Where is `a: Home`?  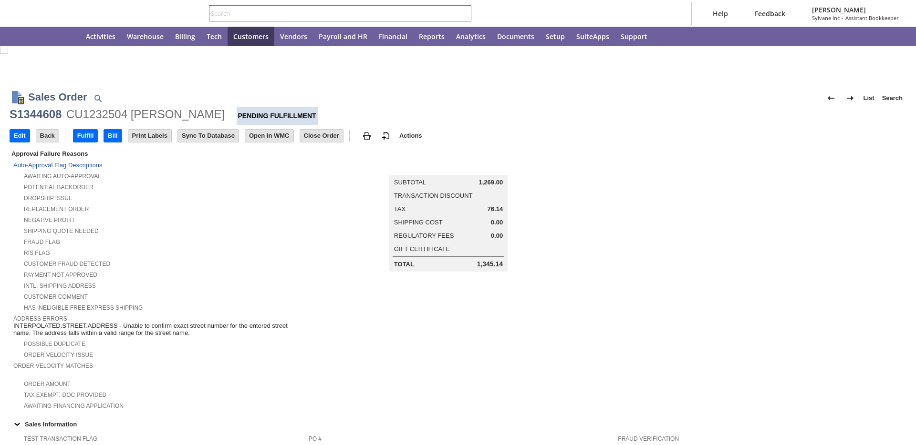 a: Home is located at coordinates (69, 36).